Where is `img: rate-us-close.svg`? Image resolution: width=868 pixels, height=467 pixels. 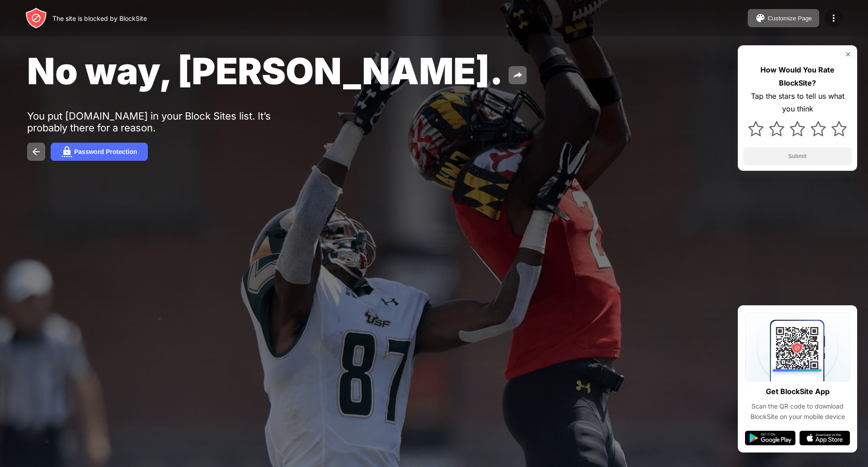
img: rate-us-close.svg is located at coordinates (849, 54).